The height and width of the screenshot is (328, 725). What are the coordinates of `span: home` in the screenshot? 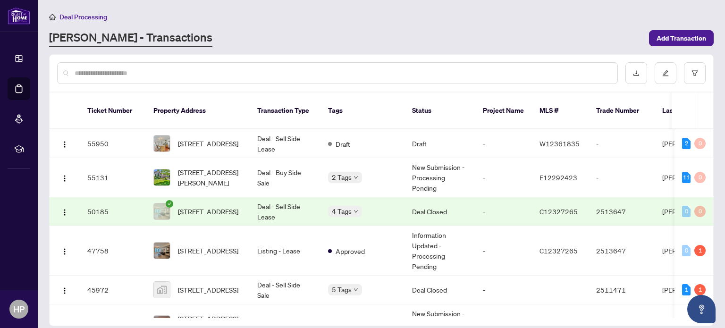 It's located at (52, 17).